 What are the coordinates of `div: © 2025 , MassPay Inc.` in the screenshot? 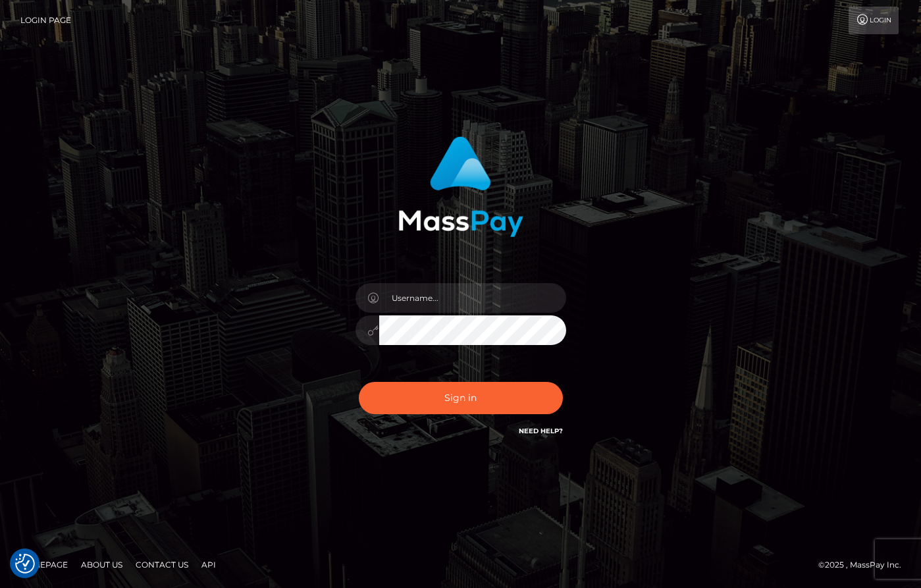 It's located at (865, 565).